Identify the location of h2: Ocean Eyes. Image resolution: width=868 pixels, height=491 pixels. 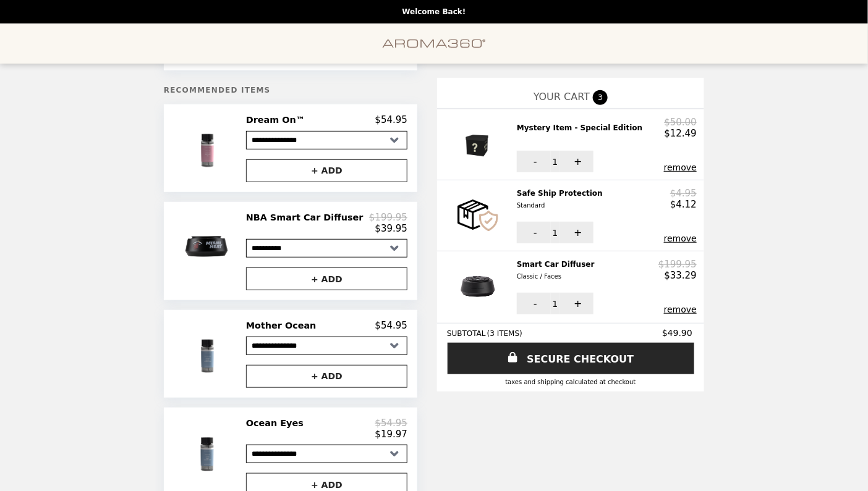
(277, 423).